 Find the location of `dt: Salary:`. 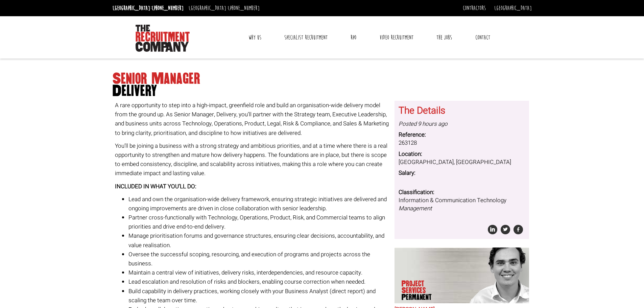

dt: Salary: is located at coordinates (462, 173).